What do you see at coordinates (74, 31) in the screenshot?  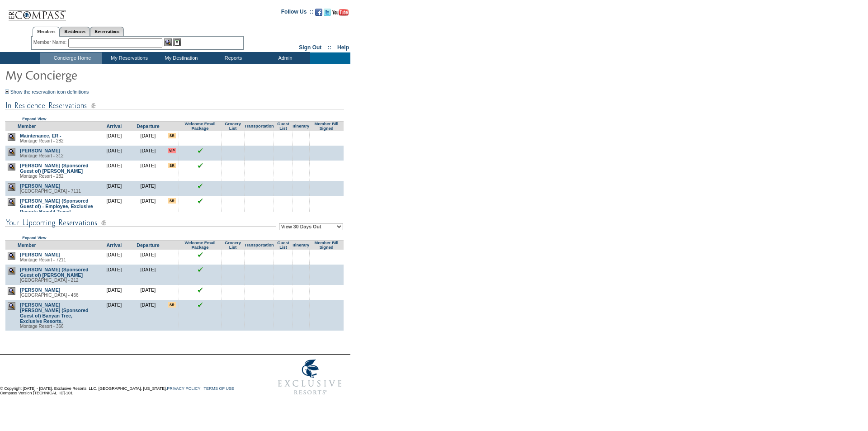 I see `a: Residences` at bounding box center [74, 31].